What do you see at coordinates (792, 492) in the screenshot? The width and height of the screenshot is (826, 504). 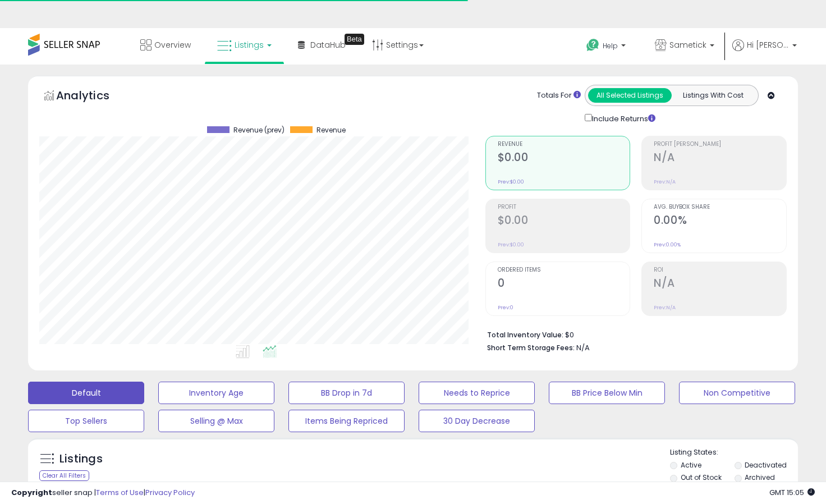 I see `span: 2025-09-9 15:05 GMT` at bounding box center [792, 492].